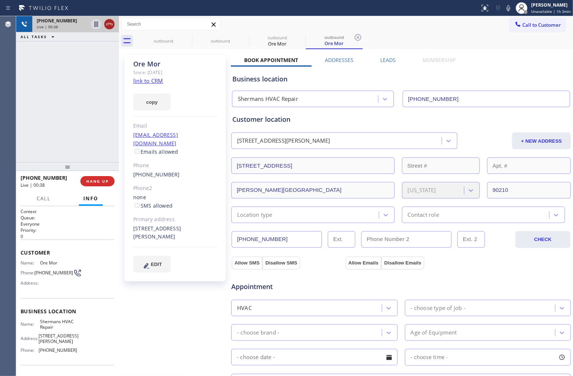  Describe the element at coordinates (314, 357) in the screenshot. I see `input: - choose date -` at that location.